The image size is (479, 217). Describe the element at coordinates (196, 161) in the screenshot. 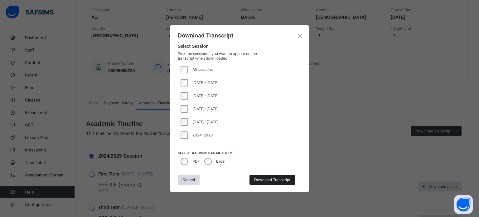

I see `label: PDF` at that location.